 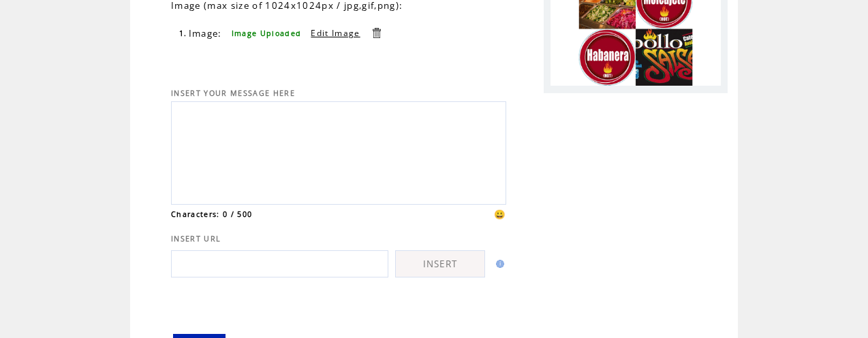 I want to click on img: help.gif, so click(x=498, y=264).